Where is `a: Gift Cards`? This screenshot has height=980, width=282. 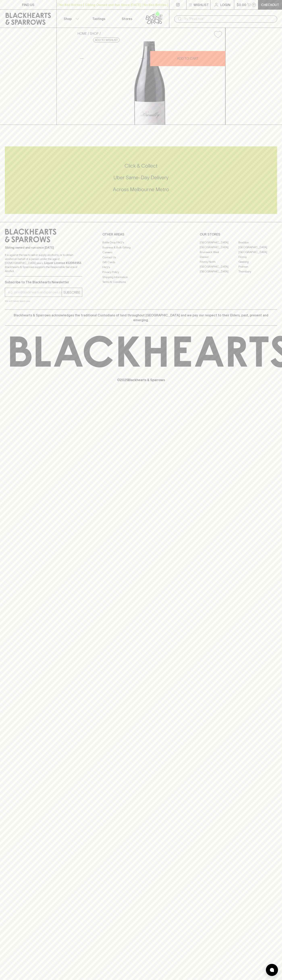
a: Gift Cards is located at coordinates (141, 263).